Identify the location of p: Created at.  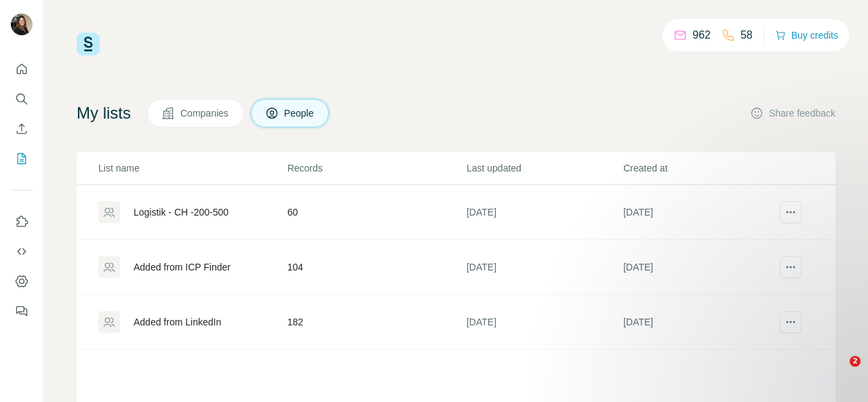
(701, 168).